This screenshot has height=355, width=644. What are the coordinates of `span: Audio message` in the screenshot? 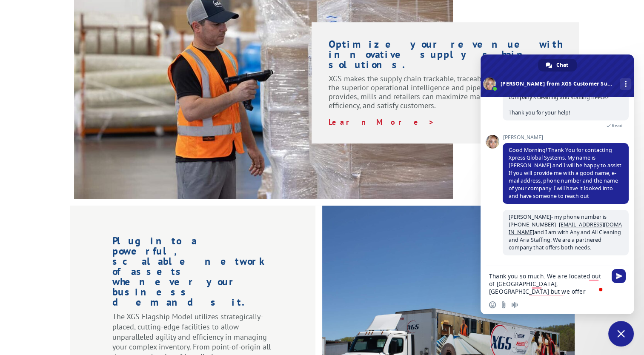 It's located at (515, 305).